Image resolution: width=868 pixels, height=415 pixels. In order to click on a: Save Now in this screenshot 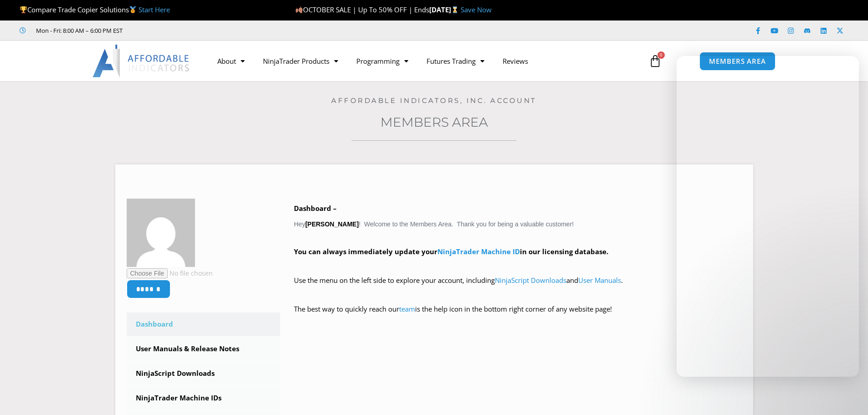, I will do `click(476, 10)`.